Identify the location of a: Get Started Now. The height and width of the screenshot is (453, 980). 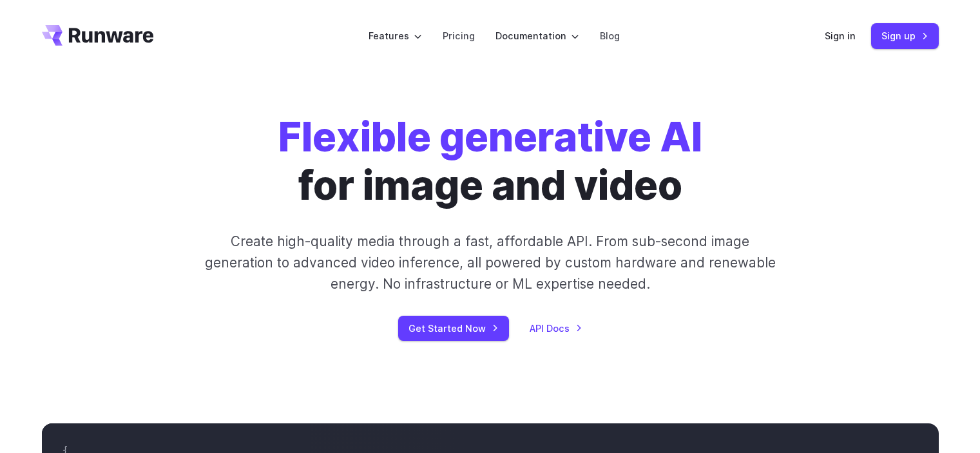
(454, 329).